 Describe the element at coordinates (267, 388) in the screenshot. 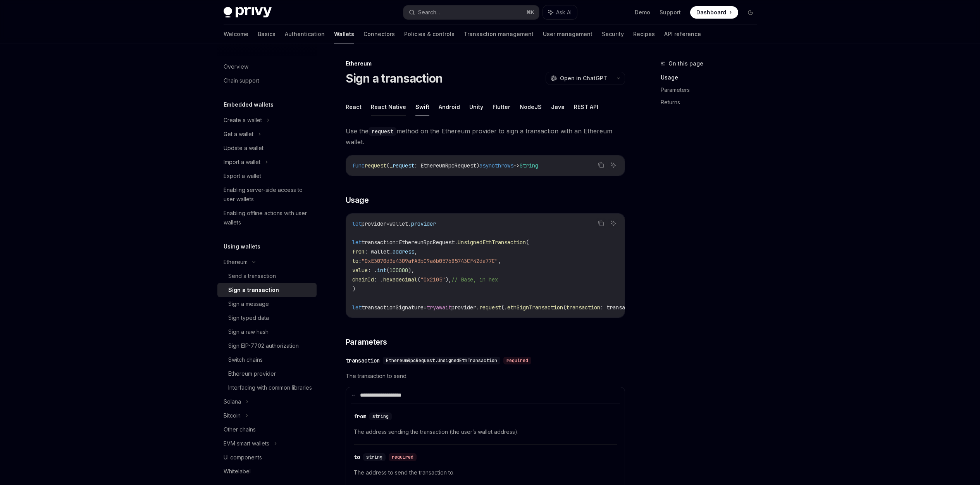

I see `a: Interfacing with common libraries` at that location.